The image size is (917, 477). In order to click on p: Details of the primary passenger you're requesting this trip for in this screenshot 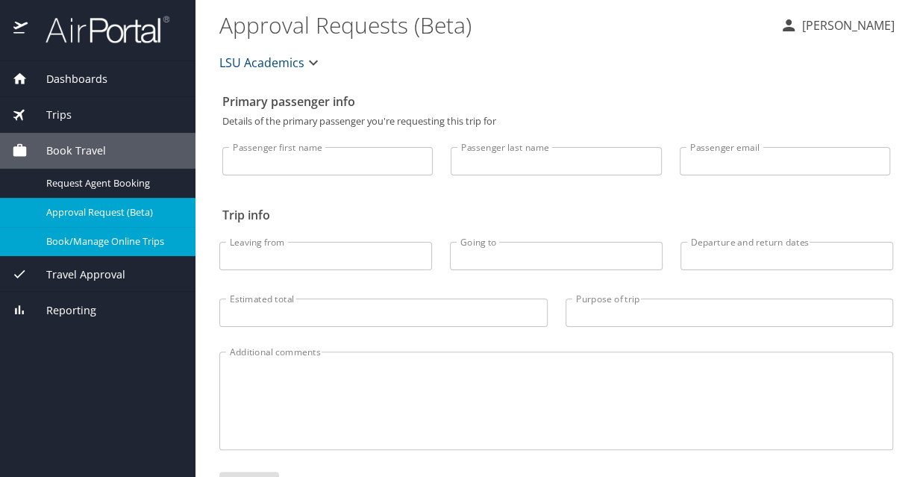, I will do `click(556, 121)`.